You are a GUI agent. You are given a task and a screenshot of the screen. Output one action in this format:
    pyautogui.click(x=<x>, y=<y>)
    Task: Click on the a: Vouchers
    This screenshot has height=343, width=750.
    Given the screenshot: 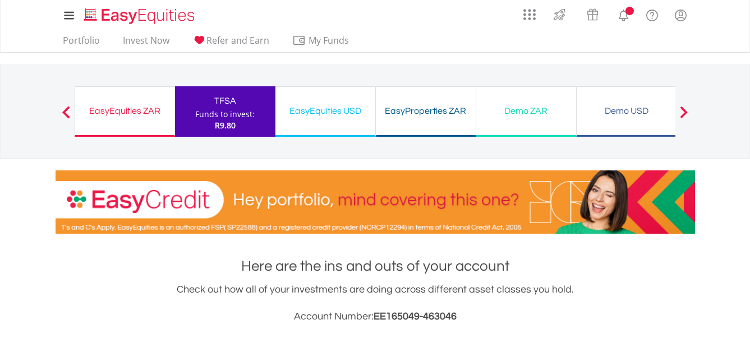 What is the action you would take?
    pyautogui.click(x=592, y=13)
    